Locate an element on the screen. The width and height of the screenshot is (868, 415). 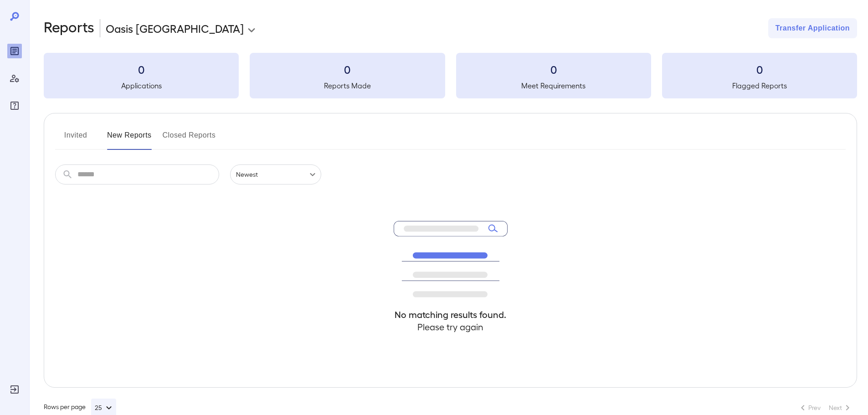
h5: Reports Made is located at coordinates (347, 85).